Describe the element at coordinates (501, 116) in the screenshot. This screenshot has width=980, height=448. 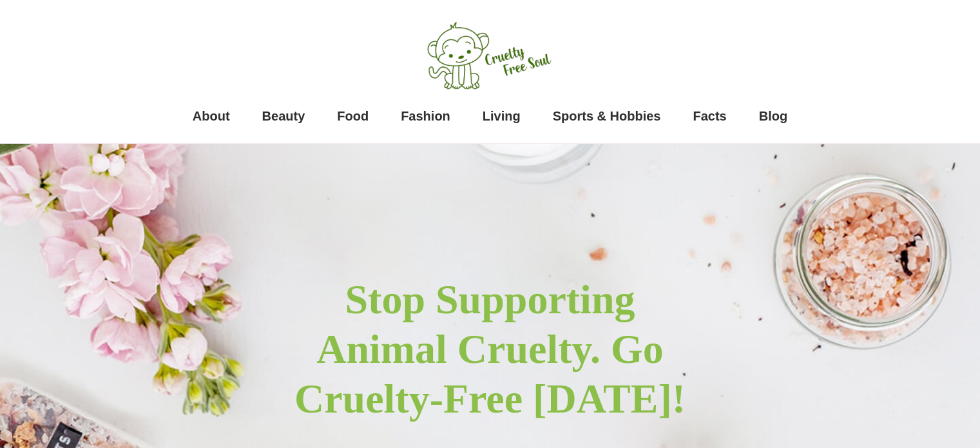
I see `a: Living` at that location.